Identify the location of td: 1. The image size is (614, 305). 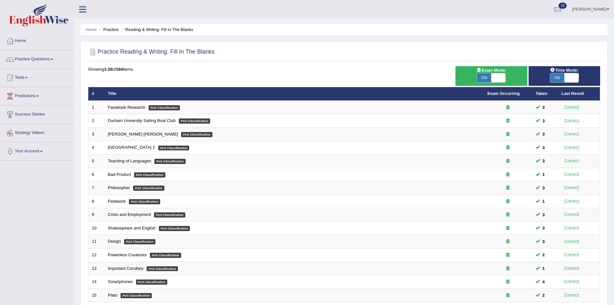
(96, 107).